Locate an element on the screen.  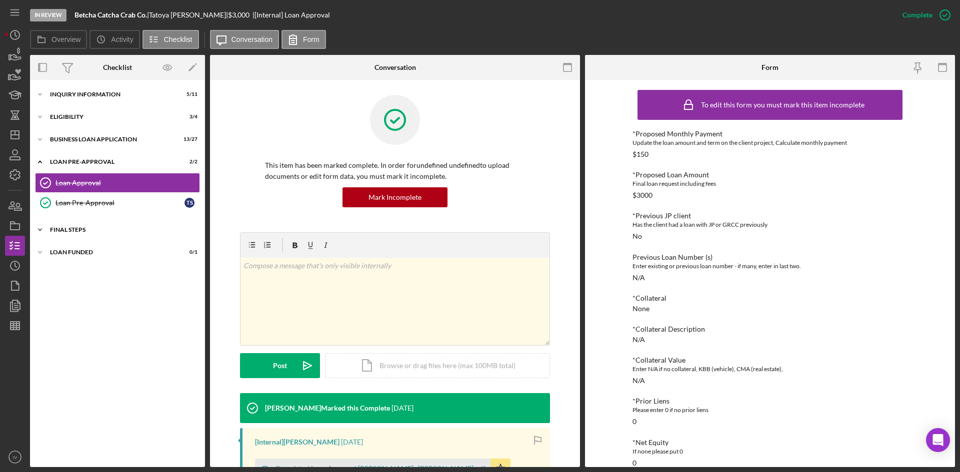
div: LOAN PRE-APPROVAL is located at coordinates (111, 162).